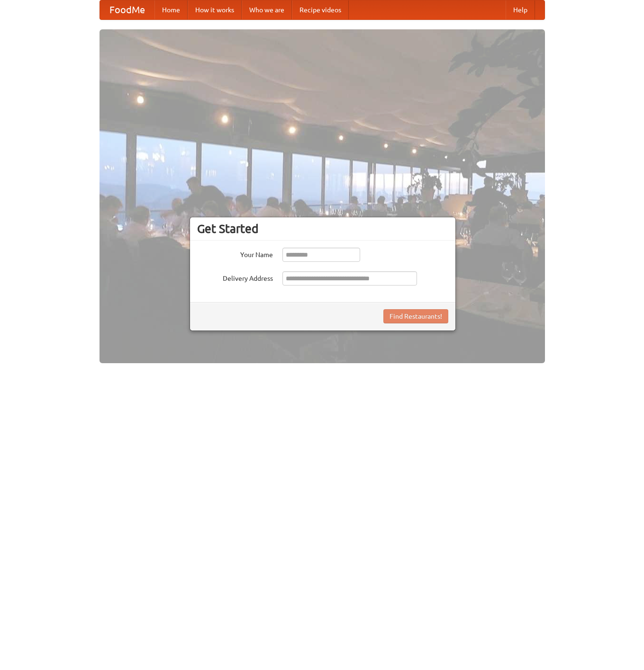 This screenshot has width=644, height=670. I want to click on a: Recipe videos, so click(320, 10).